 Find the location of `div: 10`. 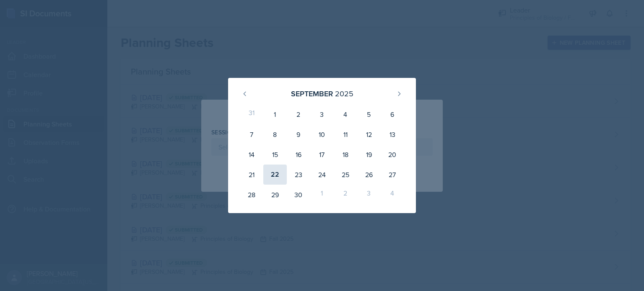

div: 10 is located at coordinates (322, 135).